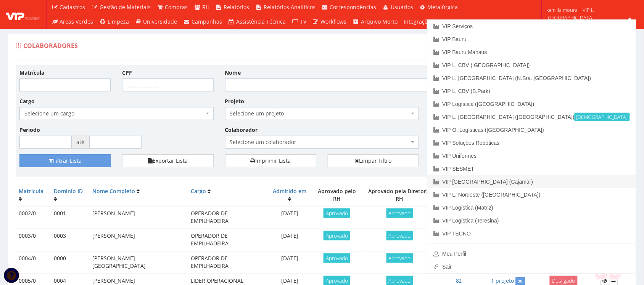 The image size is (644, 285). I want to click on td: 0003/0, so click(33, 240).